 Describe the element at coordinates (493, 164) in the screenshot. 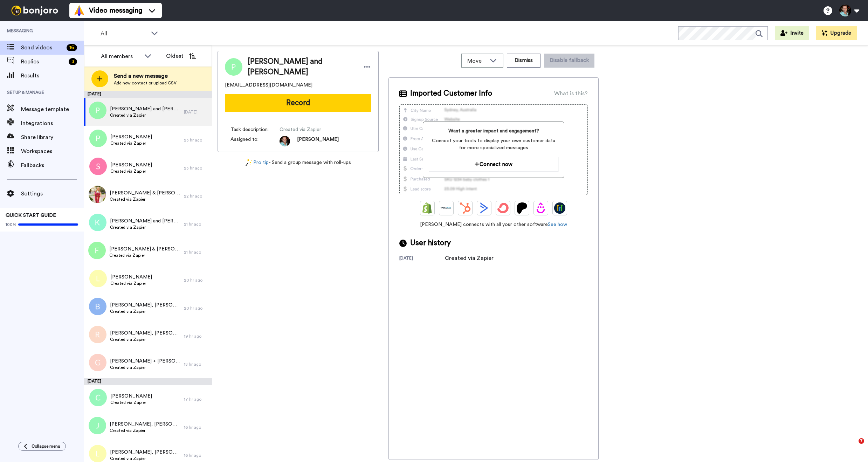

I see `button: Connect now` at that location.